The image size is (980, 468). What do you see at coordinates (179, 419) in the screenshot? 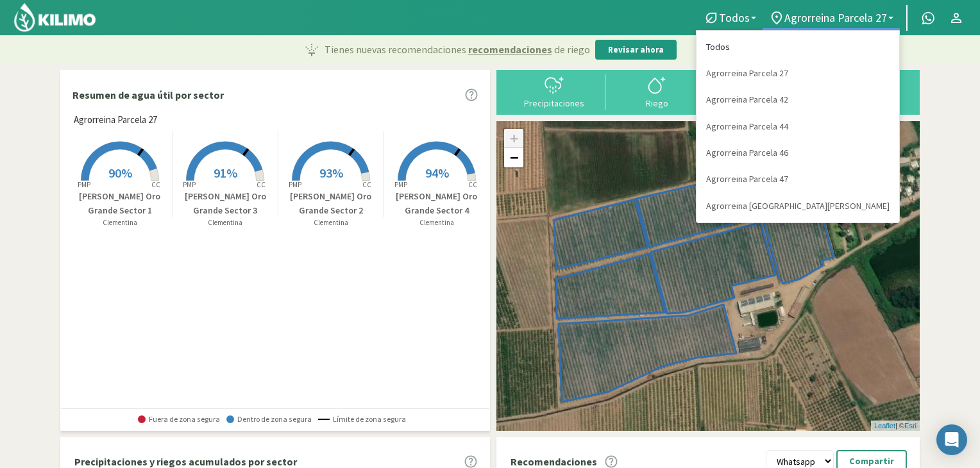
I see `span: Fuera de zona segura` at bounding box center [179, 419].